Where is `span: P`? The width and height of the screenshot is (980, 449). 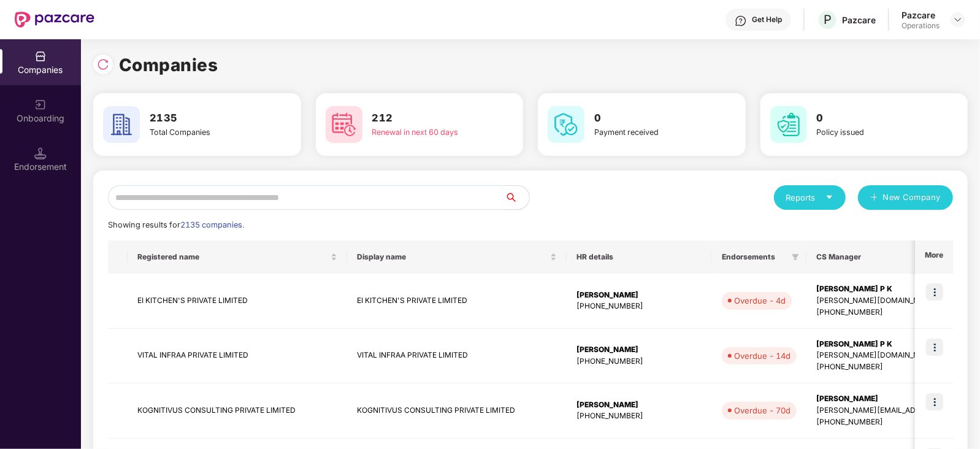
span: P is located at coordinates (827, 19).